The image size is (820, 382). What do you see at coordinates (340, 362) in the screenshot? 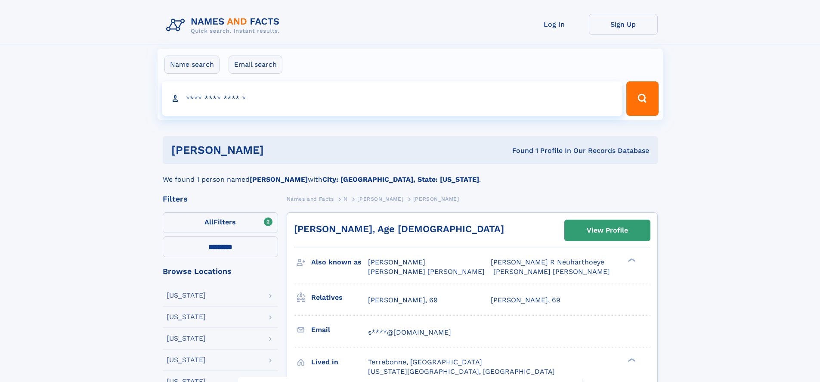
I see `h3: Lived in` at bounding box center [340, 362].